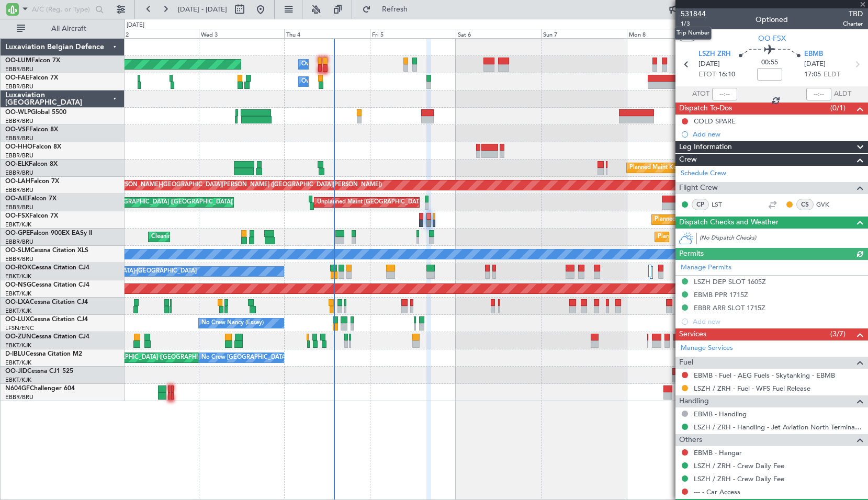  I want to click on div: No Crew Nancy (Essey), so click(232, 323).